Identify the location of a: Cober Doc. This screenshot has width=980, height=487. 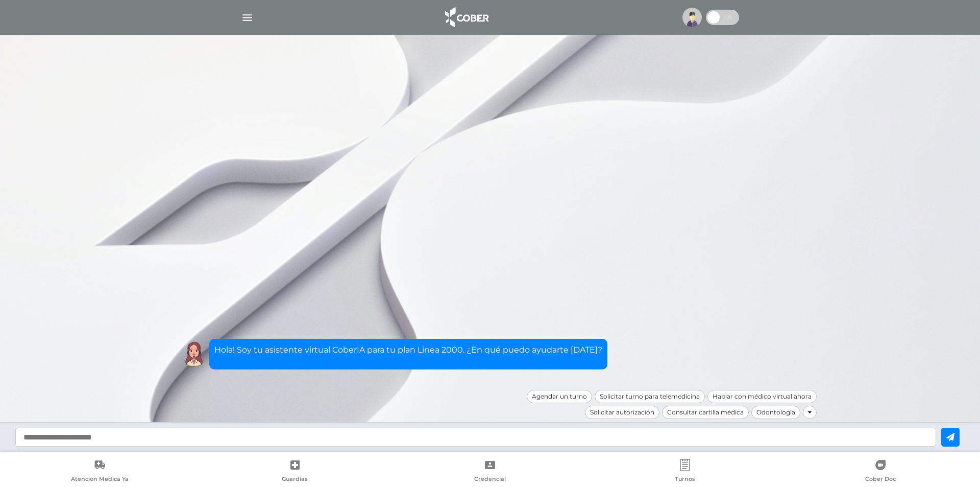
(881, 472).